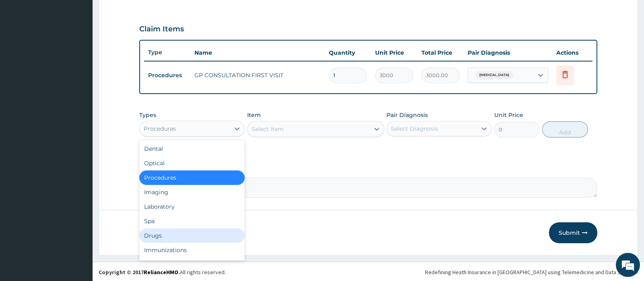 Image resolution: width=644 pixels, height=281 pixels. I want to click on td: GP CONSULTATION FIRST VISIT, so click(257, 75).